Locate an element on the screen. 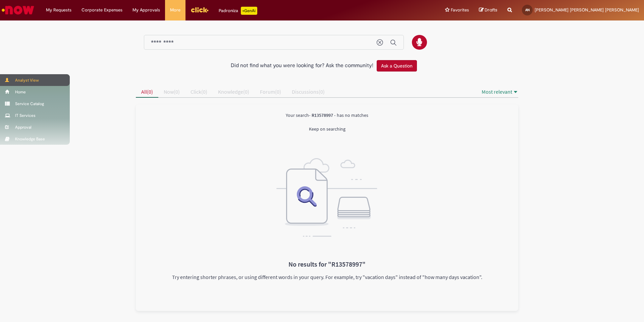 The height and width of the screenshot is (322, 644). a: Drafts is located at coordinates (488, 10).